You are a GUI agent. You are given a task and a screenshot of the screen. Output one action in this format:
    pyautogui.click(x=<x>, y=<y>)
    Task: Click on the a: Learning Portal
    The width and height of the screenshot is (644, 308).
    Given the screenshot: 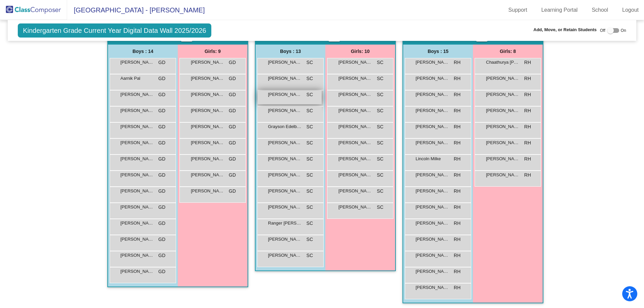 What is the action you would take?
    pyautogui.click(x=559, y=10)
    